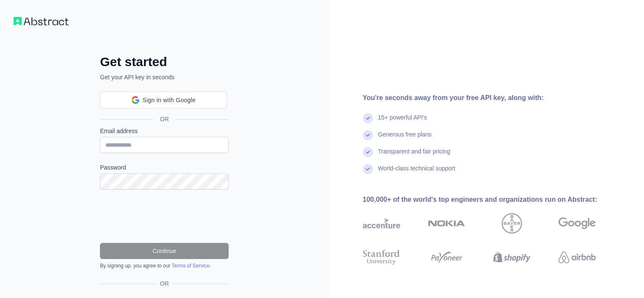 Image resolution: width=644 pixels, height=298 pixels. I want to click on img: google, so click(577, 224).